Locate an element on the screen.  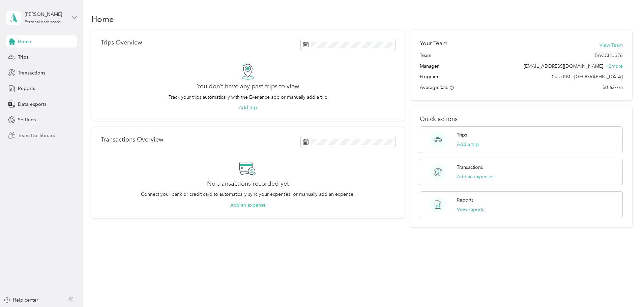
button: Add trip is located at coordinates (248, 107).